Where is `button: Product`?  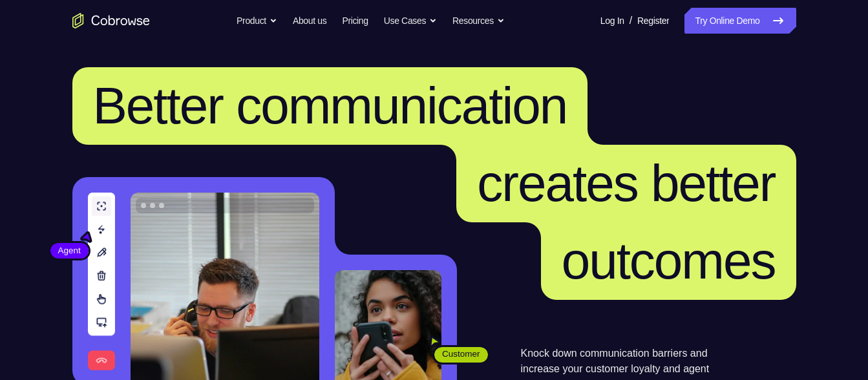 button: Product is located at coordinates (256, 21).